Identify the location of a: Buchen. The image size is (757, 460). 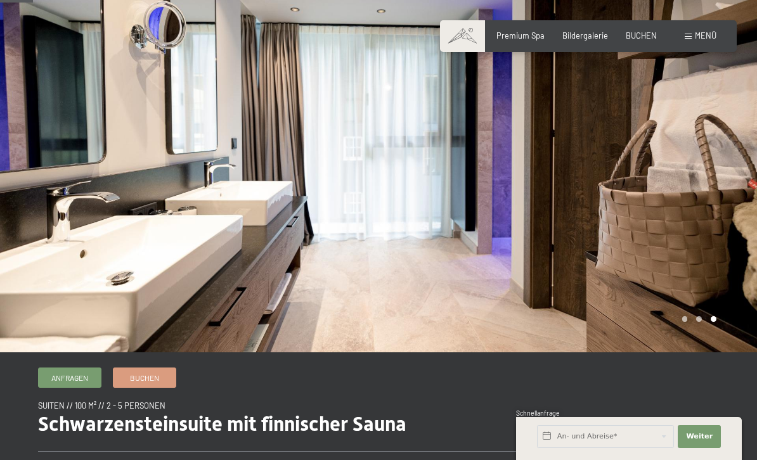
(144, 378).